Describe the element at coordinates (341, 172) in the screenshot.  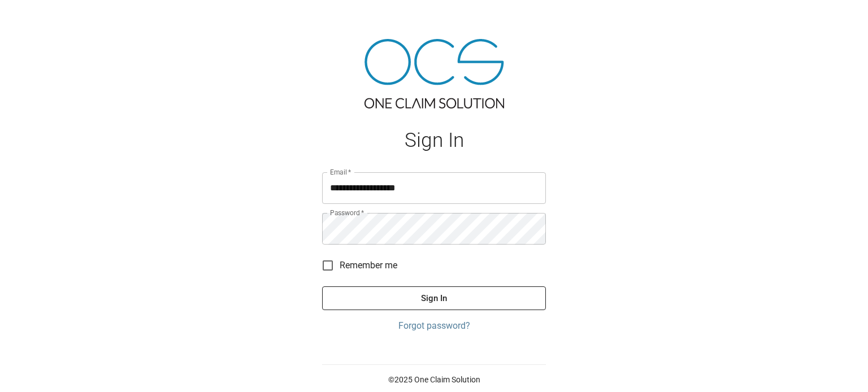
I see `label: Email` at that location.